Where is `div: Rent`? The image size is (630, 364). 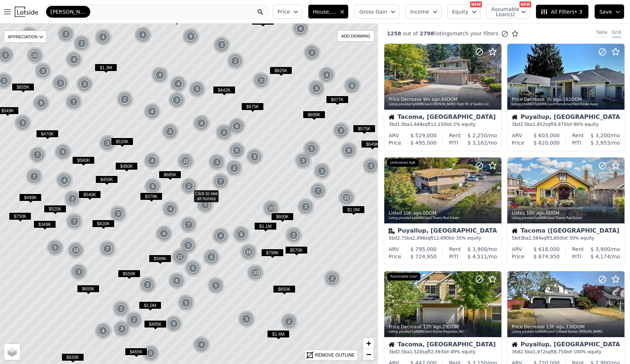 div: Rent is located at coordinates (578, 136).